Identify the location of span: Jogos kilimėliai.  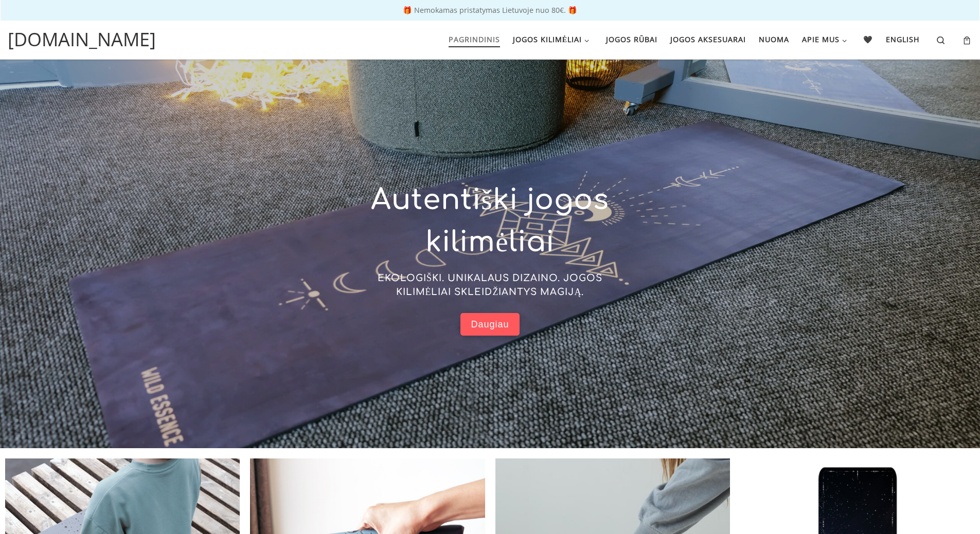
(547, 38).